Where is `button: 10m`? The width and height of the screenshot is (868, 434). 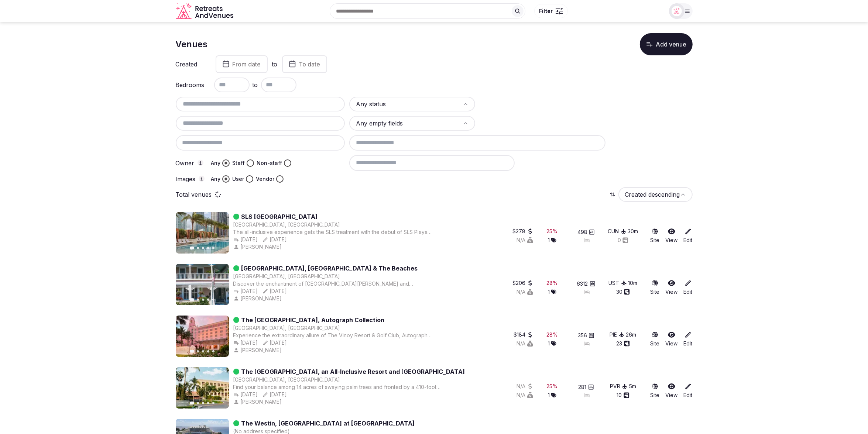 button: 10m is located at coordinates (633, 283).